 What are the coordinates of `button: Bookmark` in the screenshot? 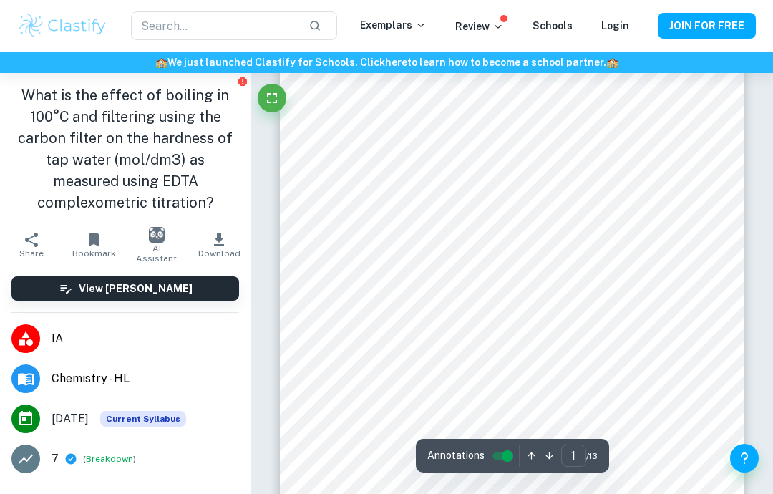 It's located at (94, 245).